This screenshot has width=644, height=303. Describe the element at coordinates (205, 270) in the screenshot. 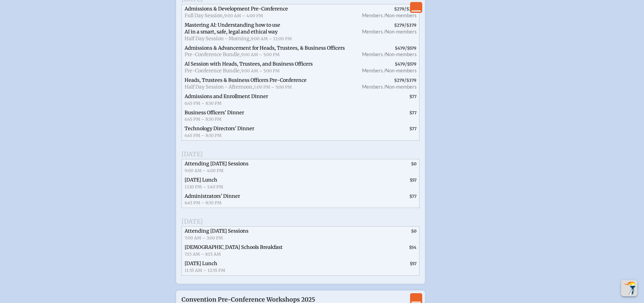

I see `span: 11:55 AM – 12:55 PM` at that location.